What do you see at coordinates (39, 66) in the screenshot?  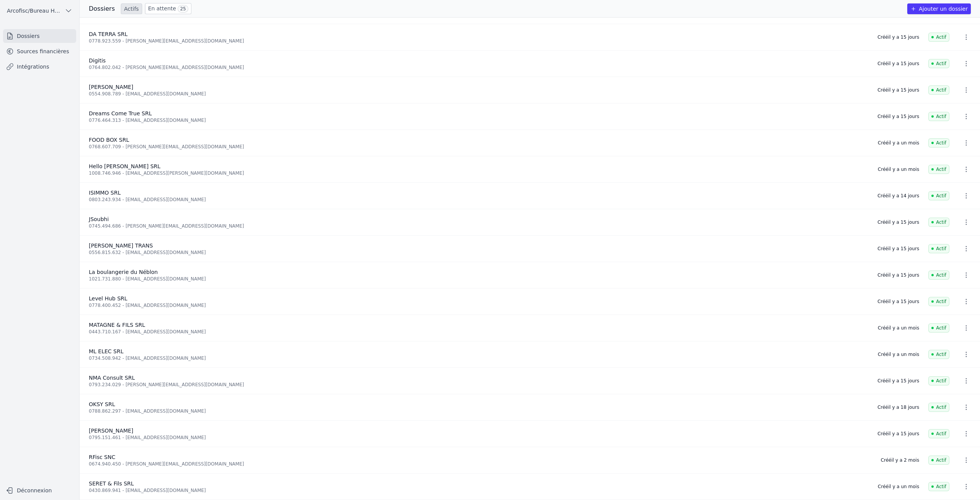 I see `a: Intégrations` at bounding box center [39, 66].